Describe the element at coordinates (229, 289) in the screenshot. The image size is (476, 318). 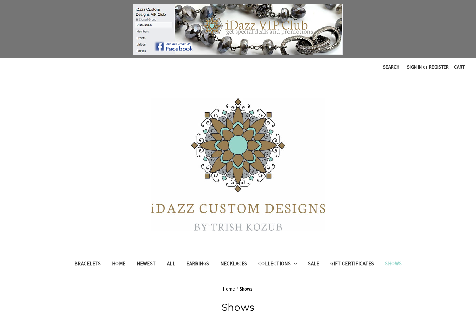
I see `span: Home` at that location.